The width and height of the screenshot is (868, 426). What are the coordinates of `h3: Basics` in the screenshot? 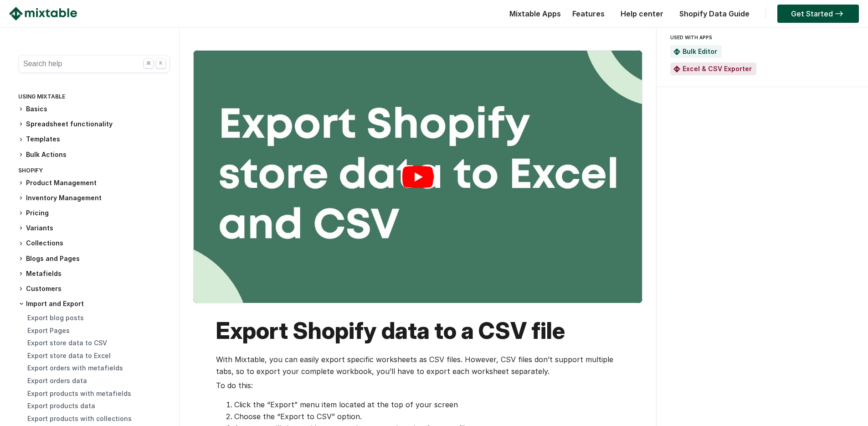 It's located at (94, 109).